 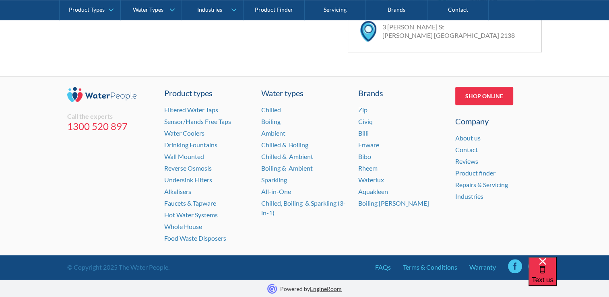 I want to click on a: Boiling & Ambient, so click(x=287, y=168).